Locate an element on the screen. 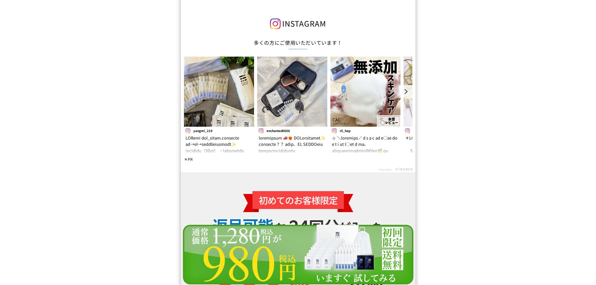 The width and height of the screenshot is (596, 285). p: yangmi_219 is located at coordinates (219, 131).